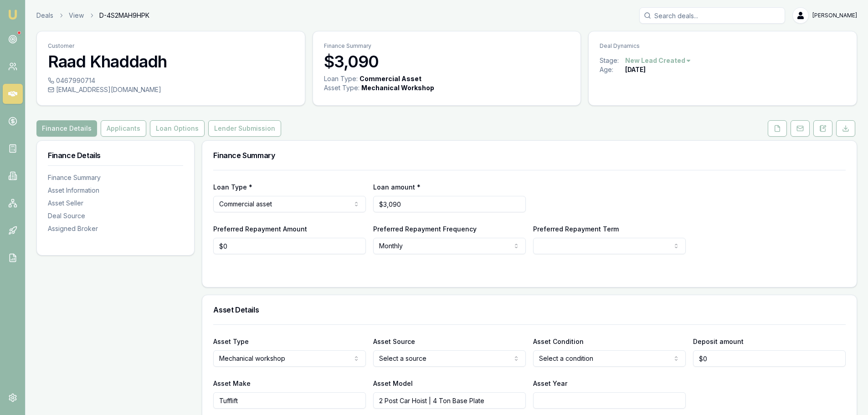 This screenshot has width=868, height=415. I want to click on a: Finance Details, so click(68, 128).